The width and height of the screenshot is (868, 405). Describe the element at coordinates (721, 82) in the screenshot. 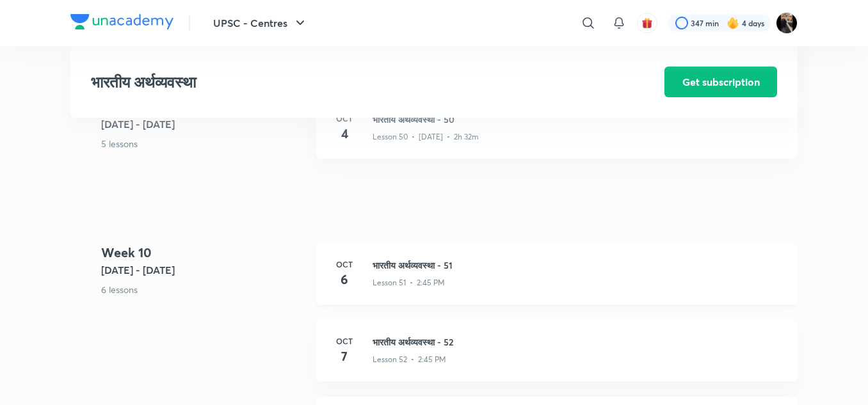

I see `button: Get subscription` at that location.